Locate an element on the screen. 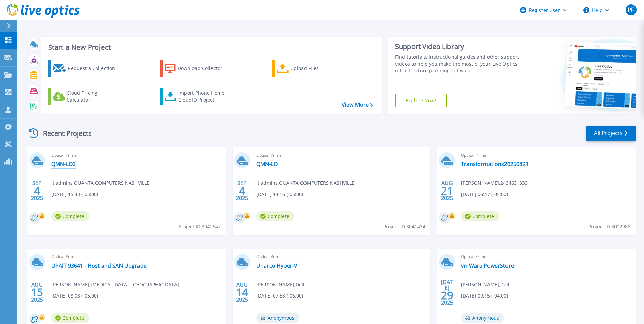  a: View More is located at coordinates (357, 105).